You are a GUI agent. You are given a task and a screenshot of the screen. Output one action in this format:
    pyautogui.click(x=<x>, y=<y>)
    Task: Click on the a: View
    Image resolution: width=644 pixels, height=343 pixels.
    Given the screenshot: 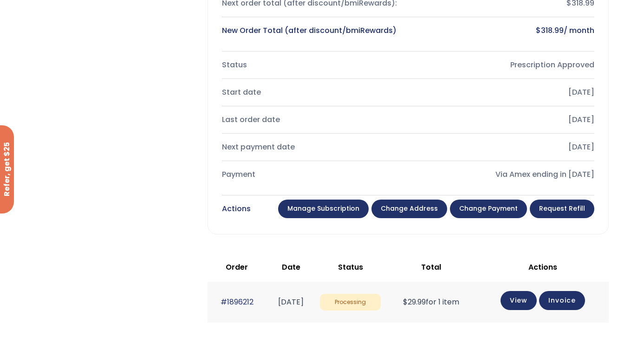 What is the action you would take?
    pyautogui.click(x=519, y=300)
    